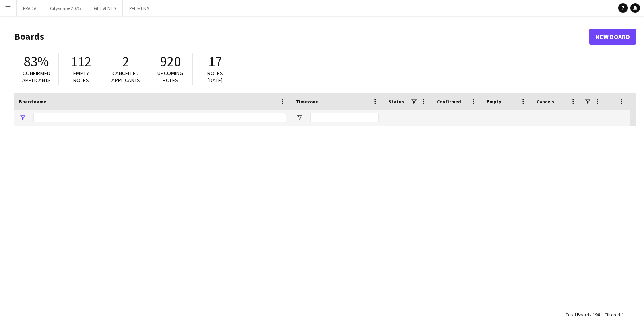 The width and height of the screenshot is (644, 335). I want to click on span: Confirmed applicants, so click(36, 77).